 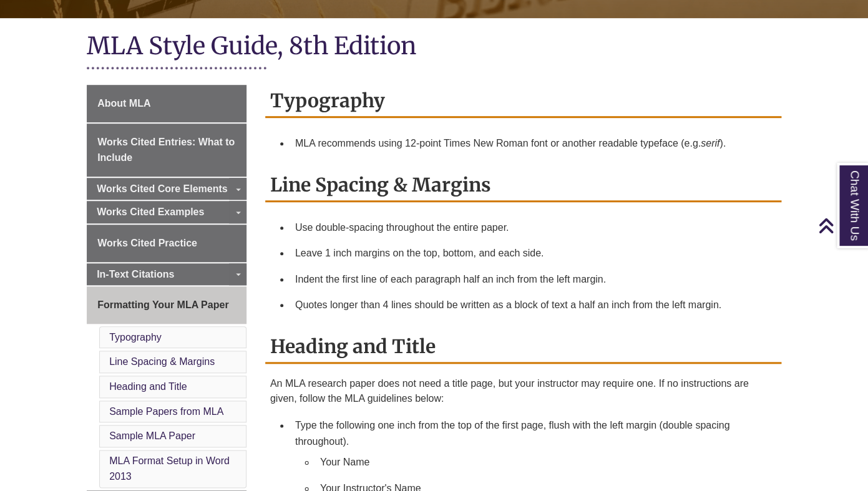 What do you see at coordinates (166, 244) in the screenshot?
I see `a: Works Cited Practice` at bounding box center [166, 244].